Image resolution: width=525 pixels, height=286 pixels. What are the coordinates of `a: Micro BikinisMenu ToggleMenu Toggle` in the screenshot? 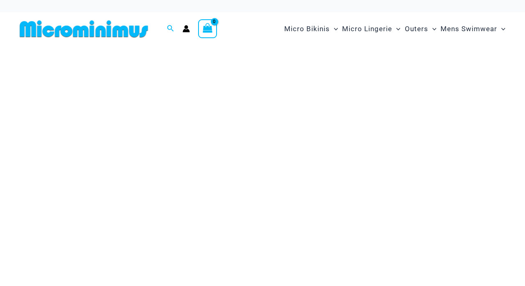 It's located at (311, 29).